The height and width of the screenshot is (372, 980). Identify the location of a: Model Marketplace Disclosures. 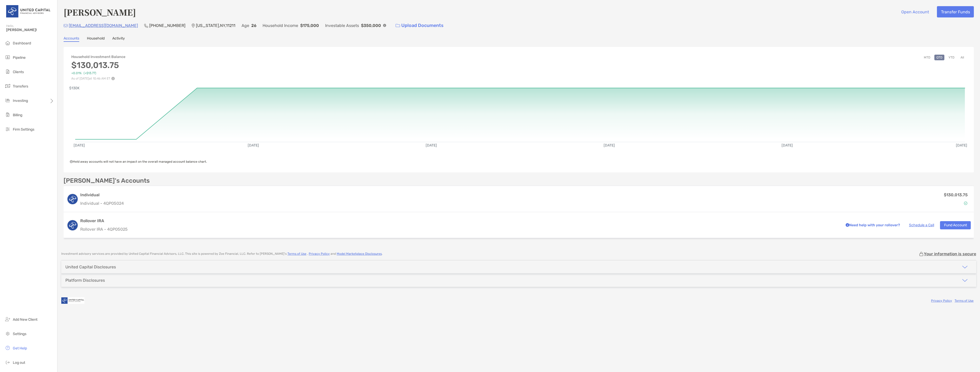
(359, 254).